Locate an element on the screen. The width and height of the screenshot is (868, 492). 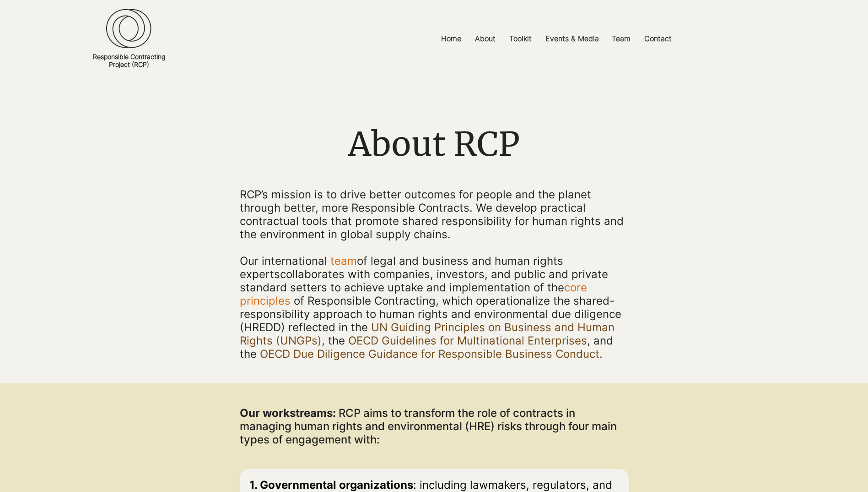
a: Contact is located at coordinates (658, 38).